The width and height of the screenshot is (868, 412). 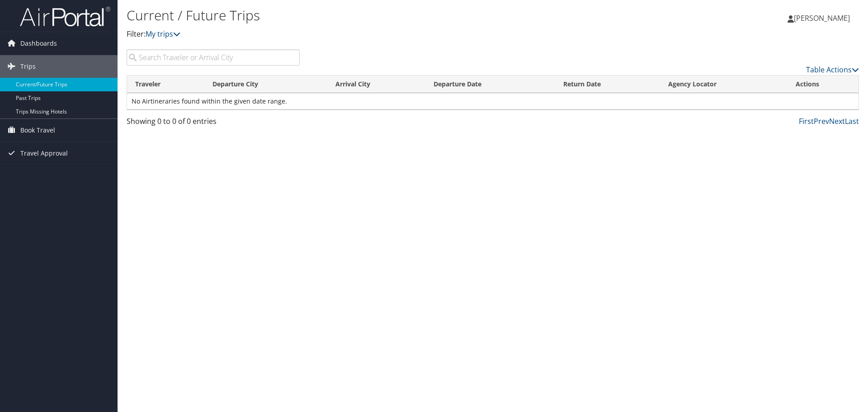 What do you see at coordinates (213, 123) in the screenshot?
I see `div: Showing 0 to 0 of 0 entries` at bounding box center [213, 123].